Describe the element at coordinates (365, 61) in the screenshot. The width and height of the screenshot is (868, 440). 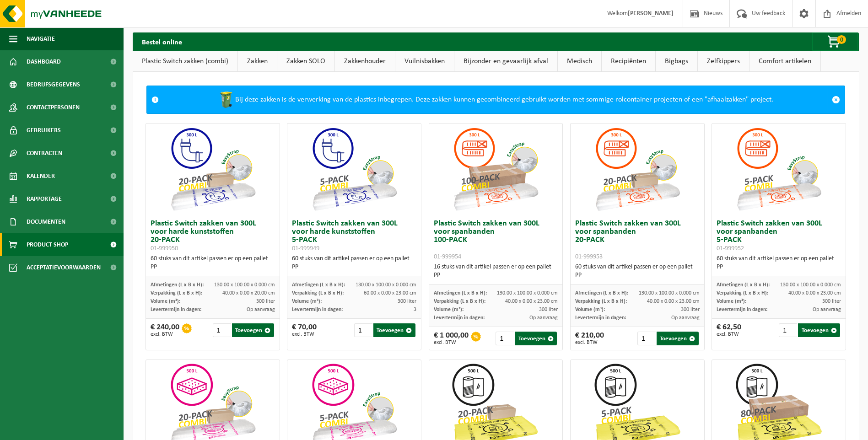
I see `a: Zakkenhouder` at that location.